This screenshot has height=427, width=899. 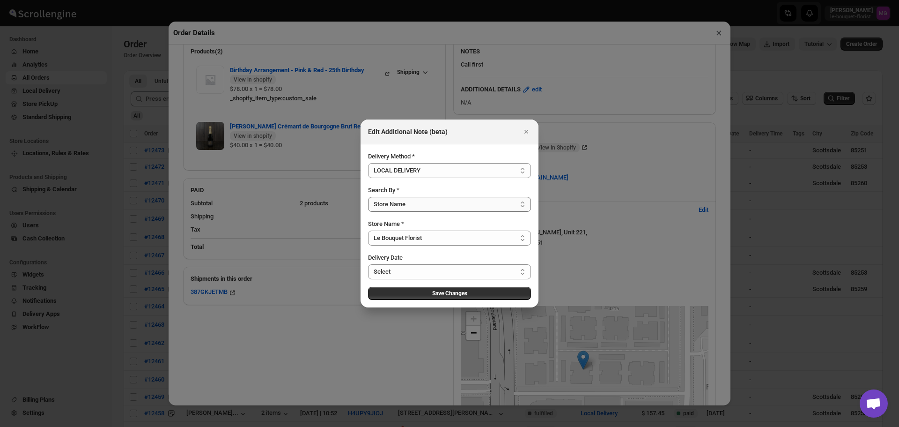 I want to click on span: Delivery Date, so click(x=386, y=257).